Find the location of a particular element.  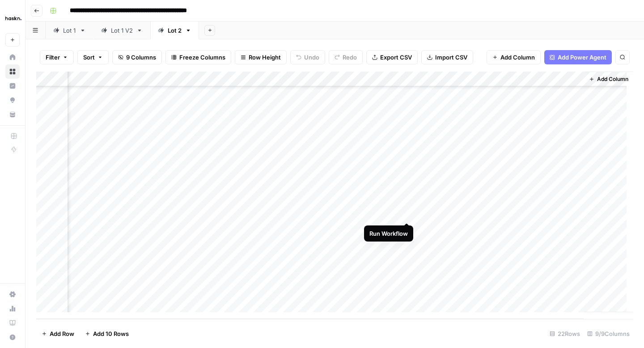

span: Freeze Columns is located at coordinates (202, 57).